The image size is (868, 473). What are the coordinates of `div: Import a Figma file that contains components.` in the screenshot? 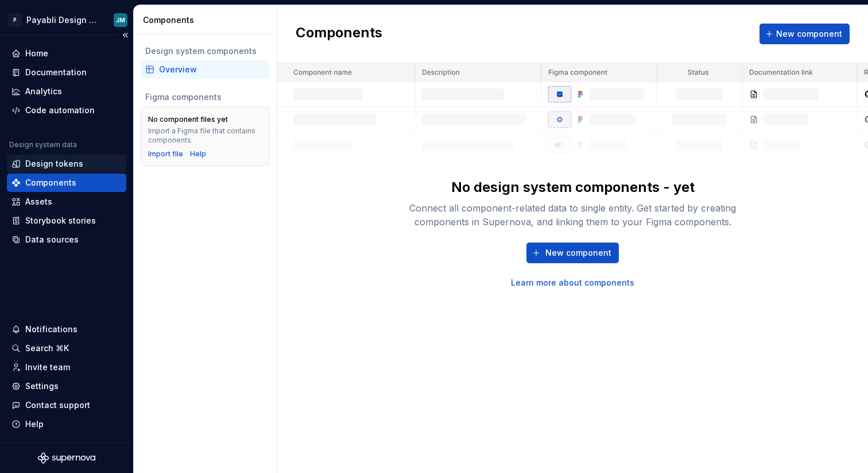 It's located at (205, 136).